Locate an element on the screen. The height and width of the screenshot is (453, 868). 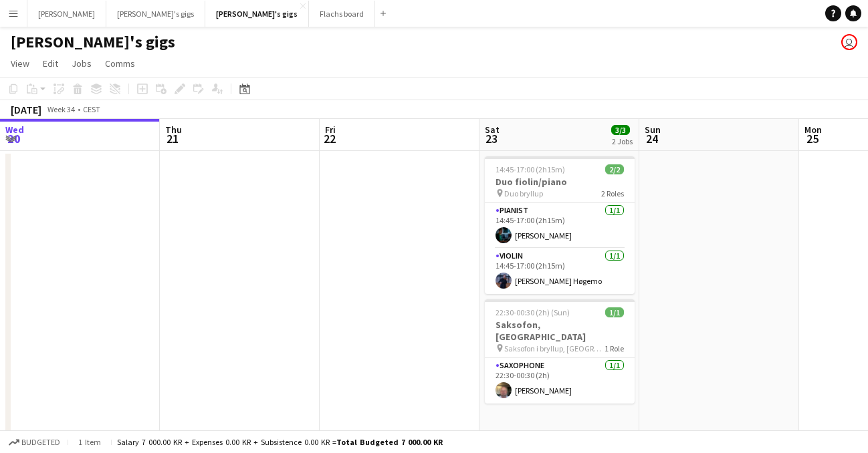
span: Comms is located at coordinates (119, 64).